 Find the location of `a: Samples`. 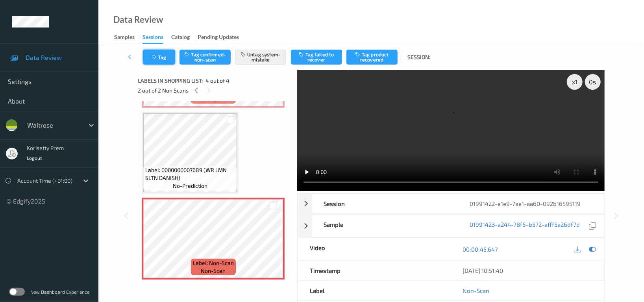

a: Samples is located at coordinates (129, 37).